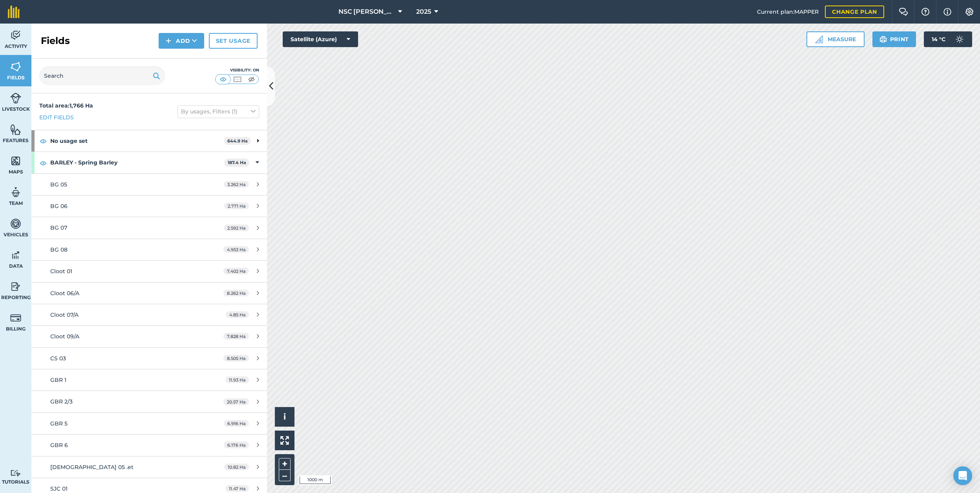 This screenshot has width=980, height=493. I want to click on span: BG 05, so click(59, 185).